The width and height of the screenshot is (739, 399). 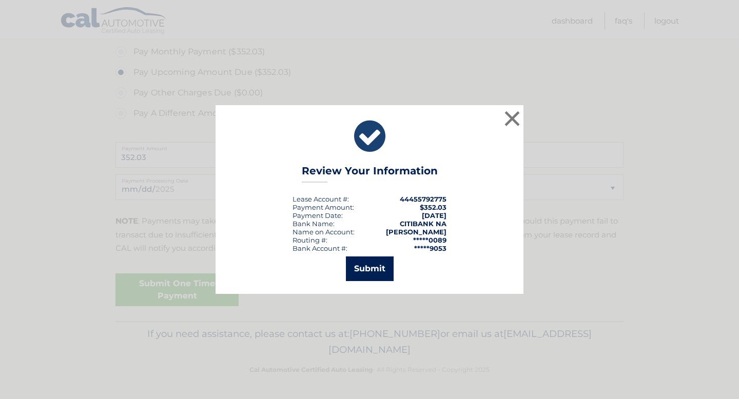 I want to click on h3: Review Your Information, so click(x=369, y=173).